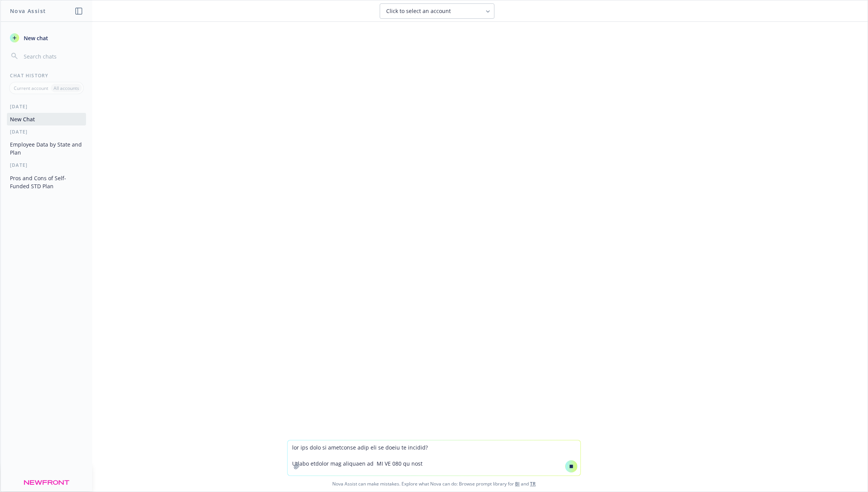 Image resolution: width=868 pixels, height=492 pixels. I want to click on p: Current account, so click(31, 88).